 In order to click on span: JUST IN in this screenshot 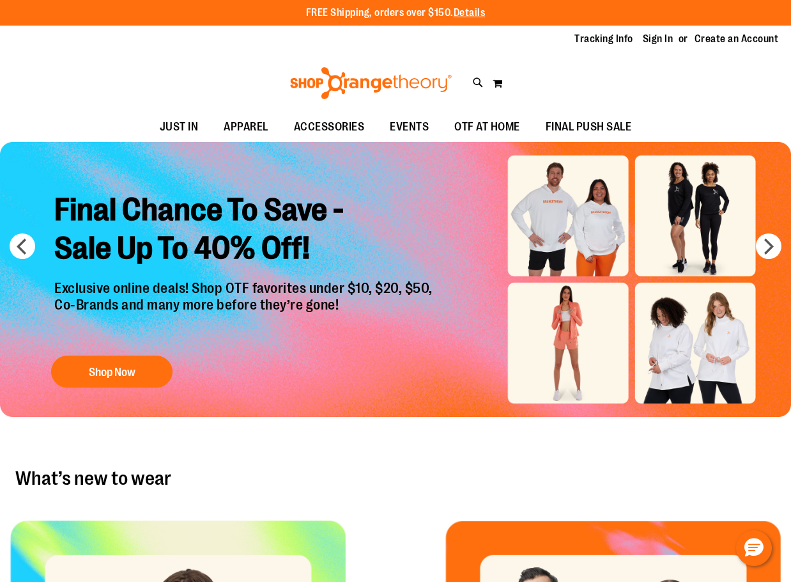, I will do `click(179, 127)`.